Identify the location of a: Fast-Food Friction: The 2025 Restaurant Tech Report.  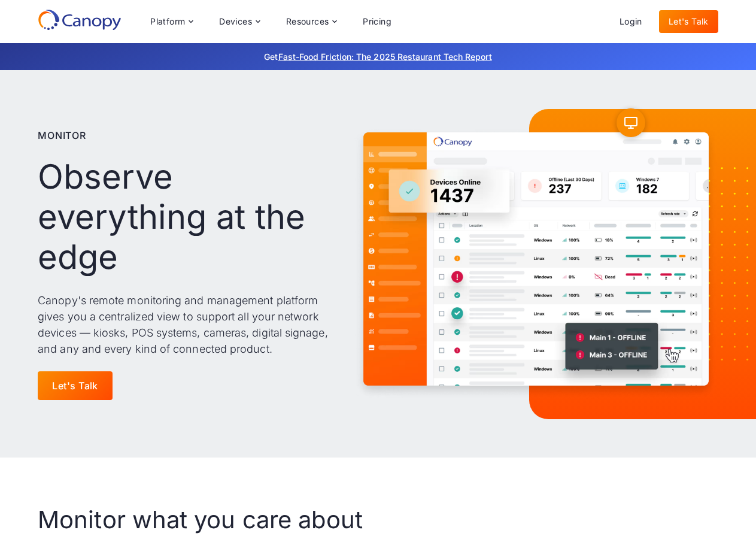
(385, 56).